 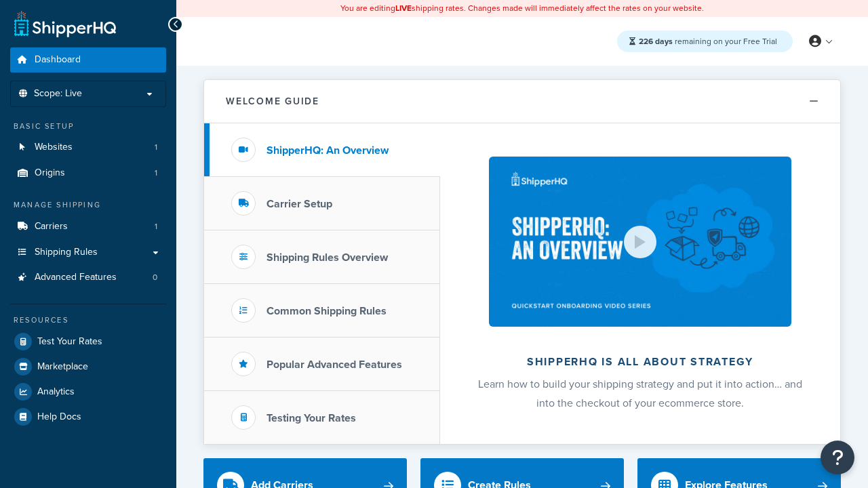 What do you see at coordinates (88, 418) in the screenshot?
I see `a: Help Docs` at bounding box center [88, 418].